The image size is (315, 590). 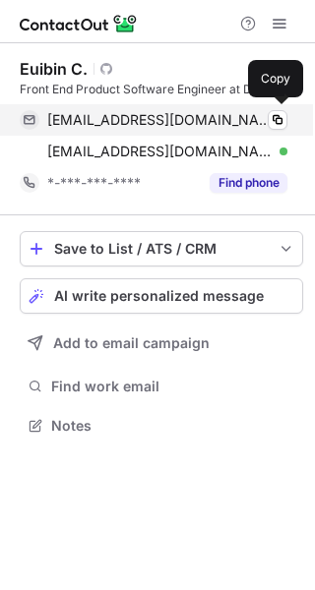 What do you see at coordinates (161, 249) in the screenshot?
I see `div: Save to List / ATS / CRM` at bounding box center [161, 249].